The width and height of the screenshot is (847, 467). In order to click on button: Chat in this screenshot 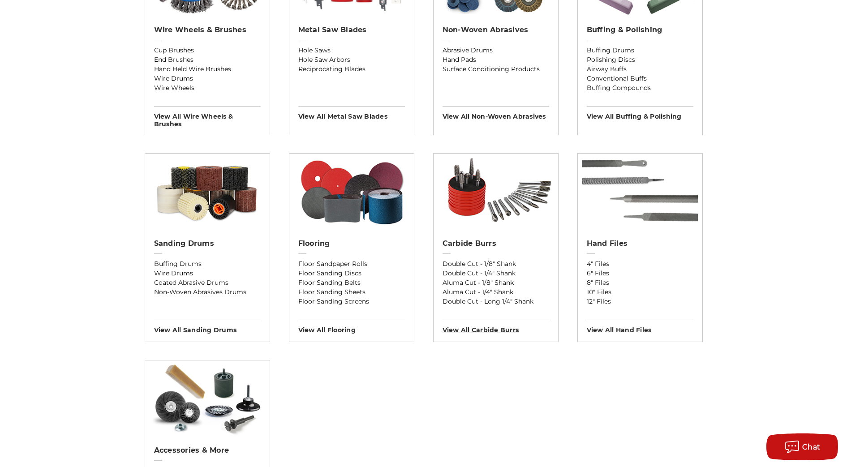, I will do `click(802, 447)`.